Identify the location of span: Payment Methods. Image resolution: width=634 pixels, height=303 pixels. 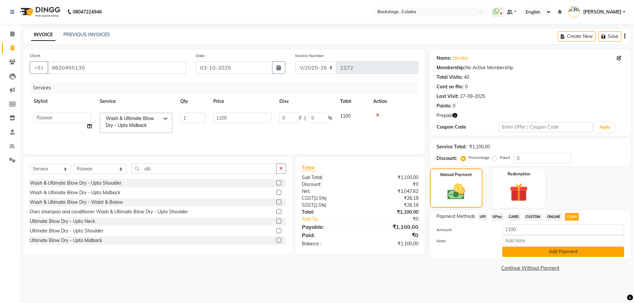
(456, 217).